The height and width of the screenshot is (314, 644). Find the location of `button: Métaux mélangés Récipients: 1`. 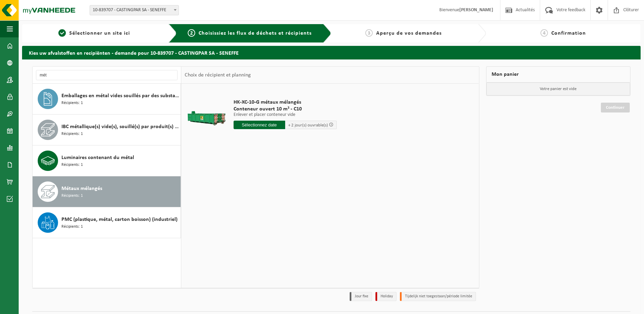

button: Métaux mélangés Récipients: 1 is located at coordinates (107, 192).